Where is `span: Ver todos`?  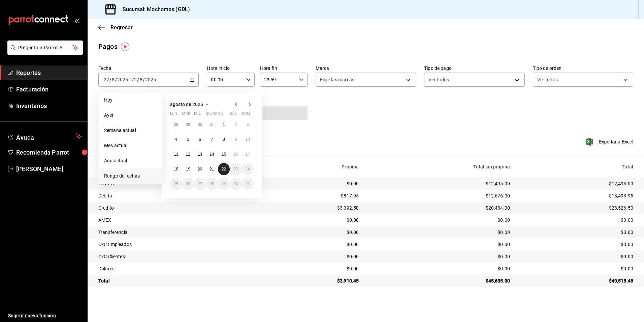 span: Ver todos is located at coordinates (547, 80).